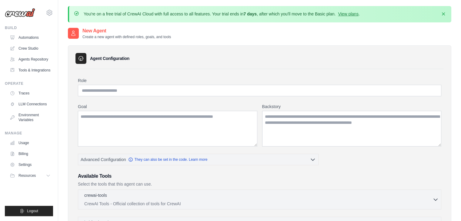 The height and width of the screenshot is (221, 461). Describe the element at coordinates (352, 107) in the screenshot. I see `label: Backstory` at that location.